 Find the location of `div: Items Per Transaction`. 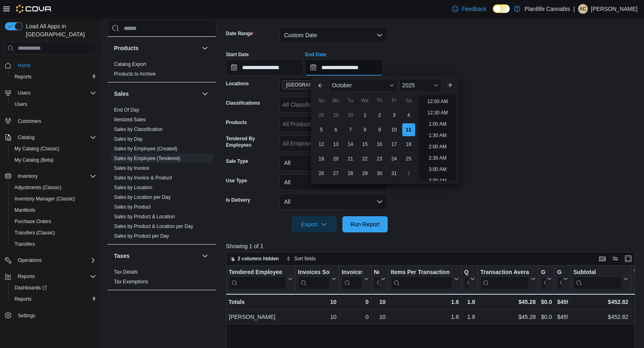

div: Items Per Transaction is located at coordinates (421, 279).